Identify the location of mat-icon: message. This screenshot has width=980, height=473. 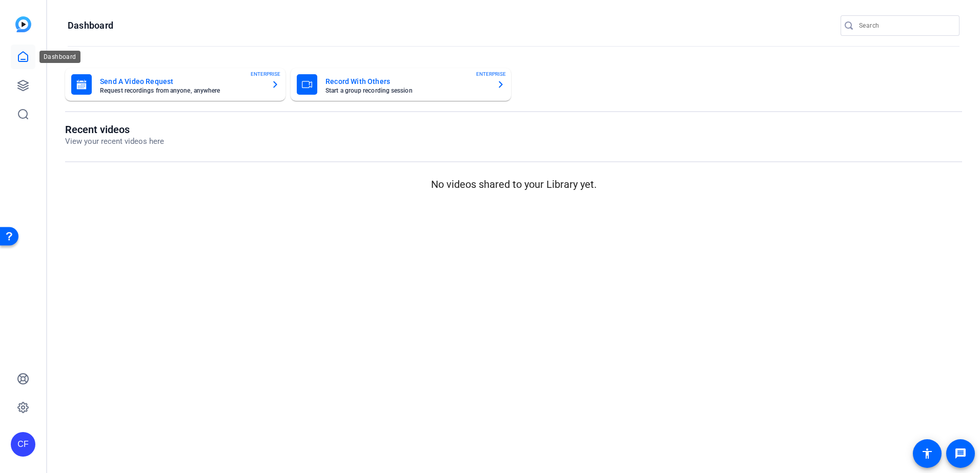
(960, 454).